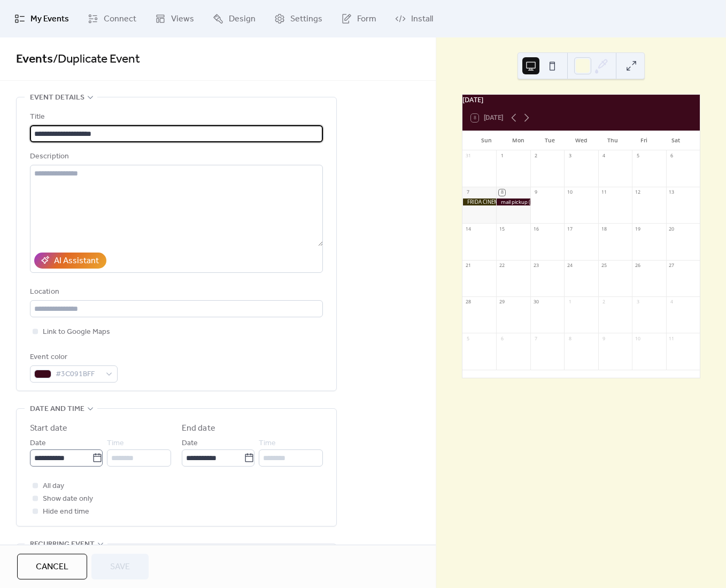 The image size is (726, 588). Describe the element at coordinates (50, 19) in the screenshot. I see `span: My Events` at that location.